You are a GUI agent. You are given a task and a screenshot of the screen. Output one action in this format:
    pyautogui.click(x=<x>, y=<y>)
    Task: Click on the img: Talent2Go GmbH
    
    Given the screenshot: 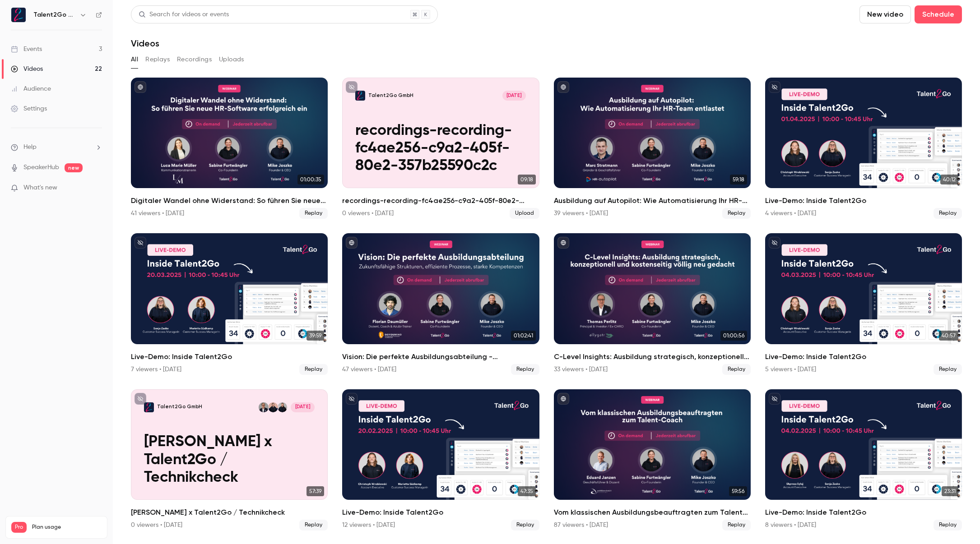 What is the action you would take?
    pyautogui.click(x=18, y=15)
    